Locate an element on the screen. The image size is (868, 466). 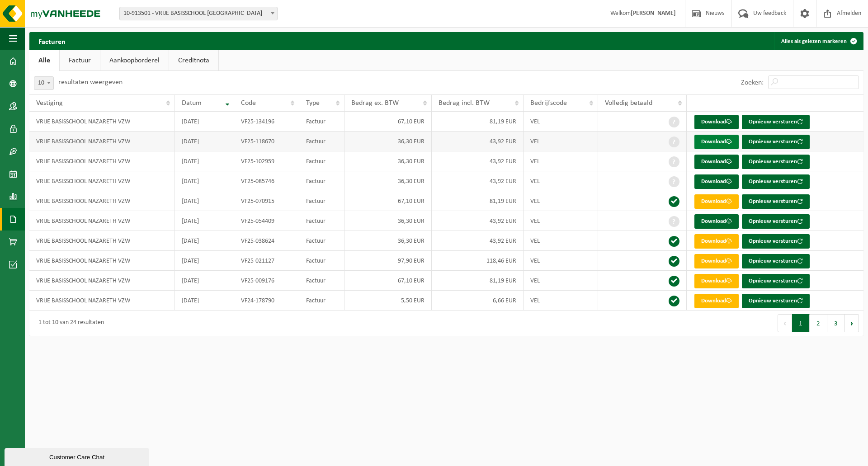
button: 2 is located at coordinates (819, 323).